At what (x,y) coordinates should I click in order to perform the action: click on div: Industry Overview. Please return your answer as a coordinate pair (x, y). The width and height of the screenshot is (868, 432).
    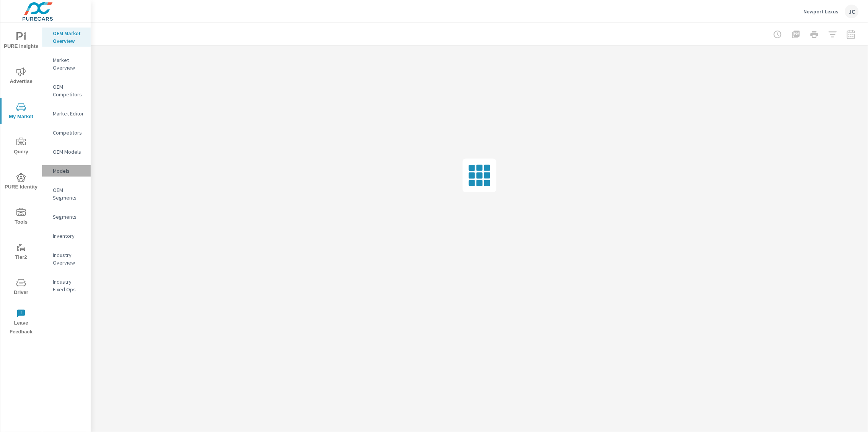
    Looking at the image, I should click on (66, 259).